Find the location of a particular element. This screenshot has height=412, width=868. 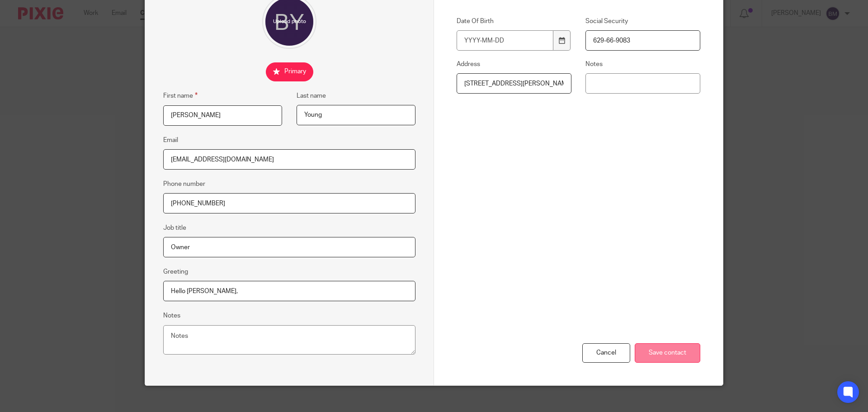

div: Cancel is located at coordinates (607, 353).